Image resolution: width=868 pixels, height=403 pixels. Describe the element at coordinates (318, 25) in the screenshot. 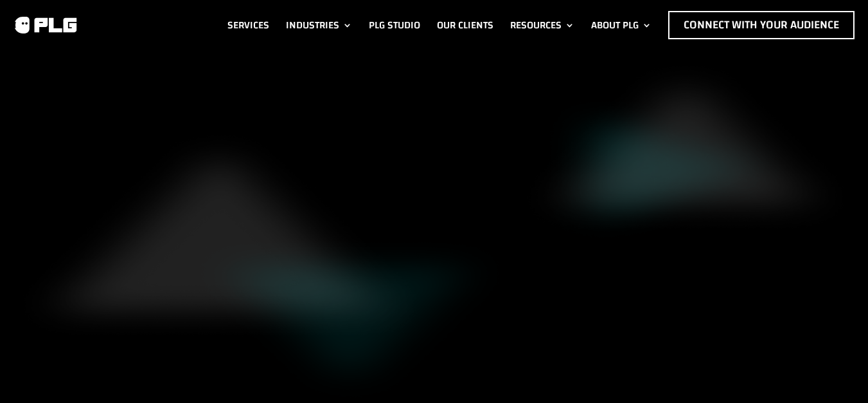

I see `a: Industries` at that location.